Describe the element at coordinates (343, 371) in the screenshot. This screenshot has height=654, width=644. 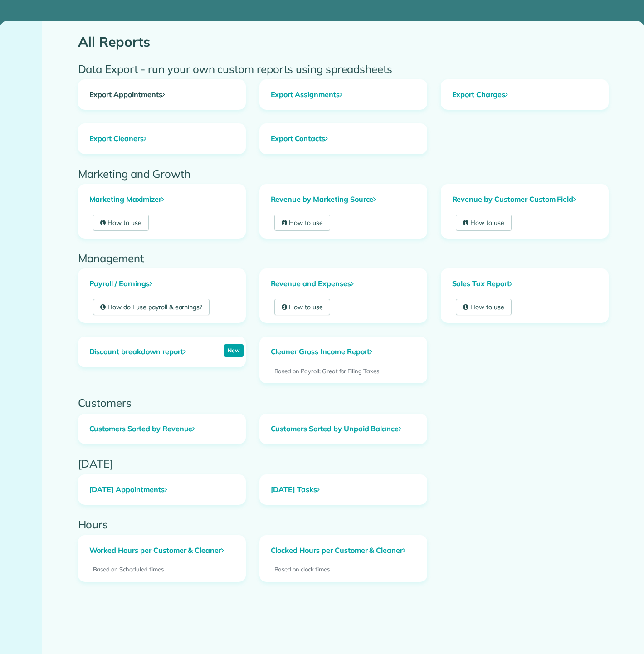
I see `p: Based on Payroll; Great for Filing Taxes` at that location.